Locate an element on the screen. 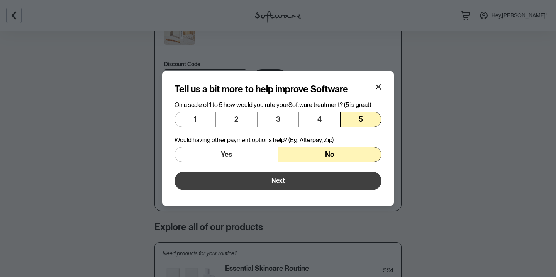 The image size is (556, 277). button: 3 is located at coordinates (277, 119).